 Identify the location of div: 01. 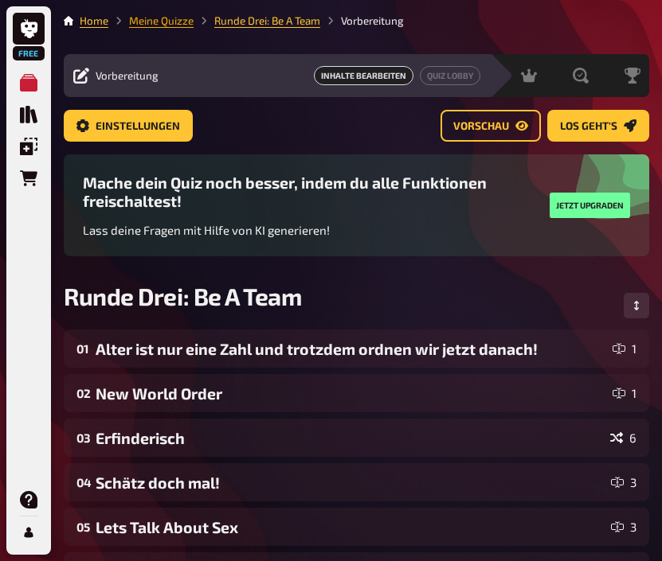
(83, 349).